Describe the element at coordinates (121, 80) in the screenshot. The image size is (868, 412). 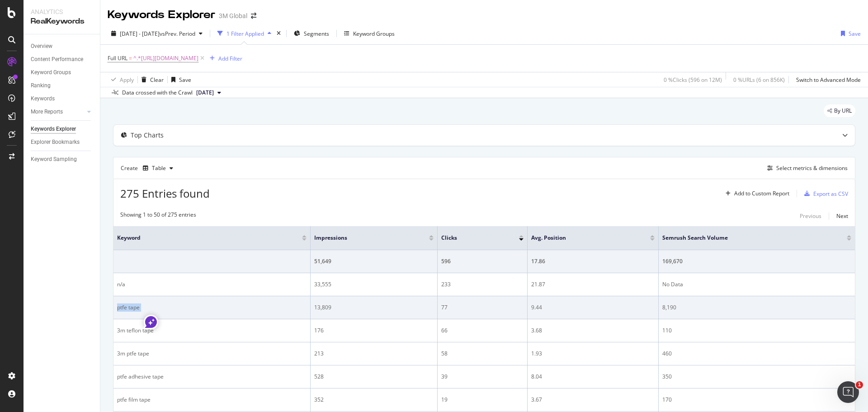
I see `button: Apply` at that location.